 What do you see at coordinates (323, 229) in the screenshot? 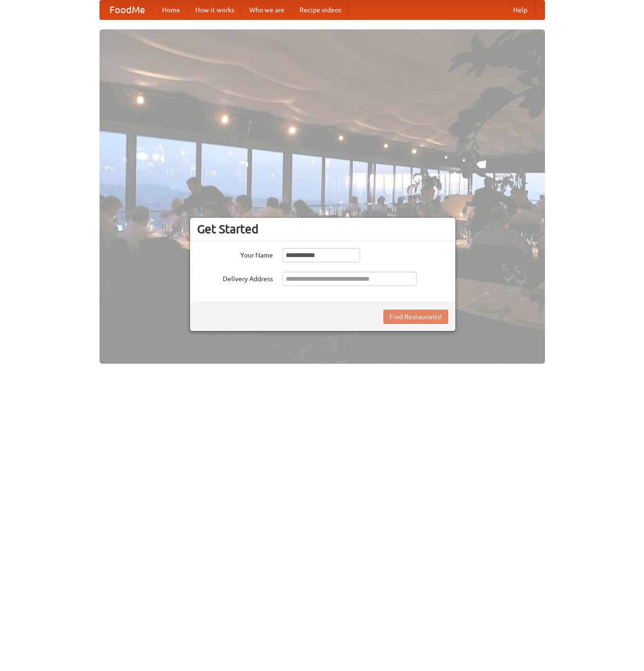
I see `h3: Get Started` at bounding box center [323, 229].